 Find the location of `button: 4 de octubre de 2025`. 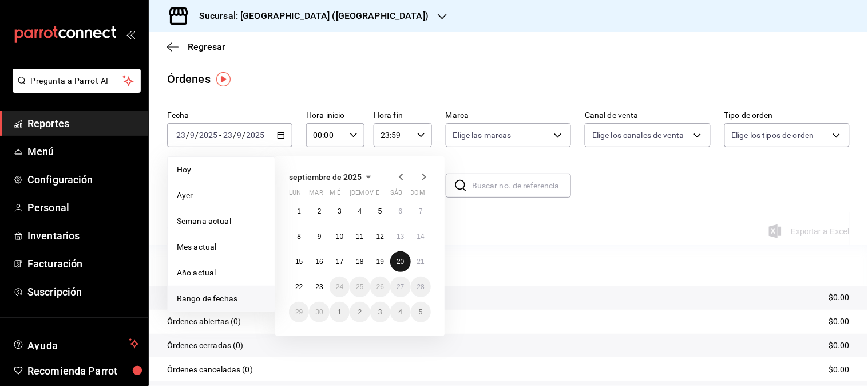

button: 4 de octubre de 2025 is located at coordinates (400, 312).